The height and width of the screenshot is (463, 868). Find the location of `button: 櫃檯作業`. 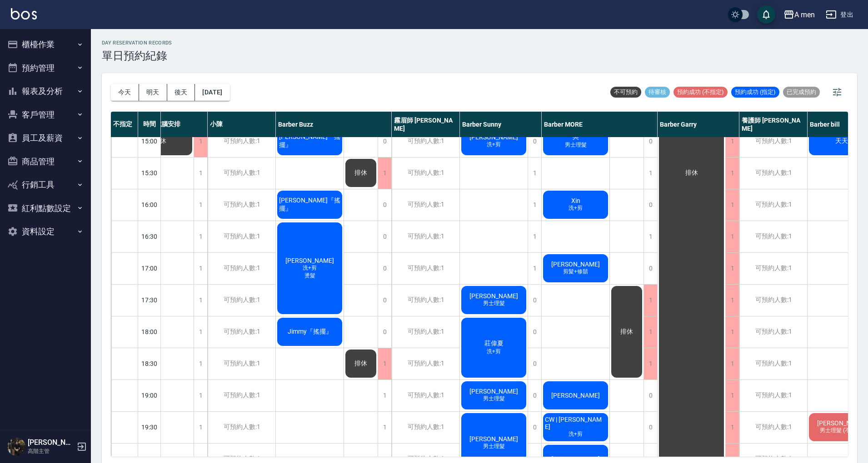

button: 櫃檯作業 is located at coordinates (46, 44).